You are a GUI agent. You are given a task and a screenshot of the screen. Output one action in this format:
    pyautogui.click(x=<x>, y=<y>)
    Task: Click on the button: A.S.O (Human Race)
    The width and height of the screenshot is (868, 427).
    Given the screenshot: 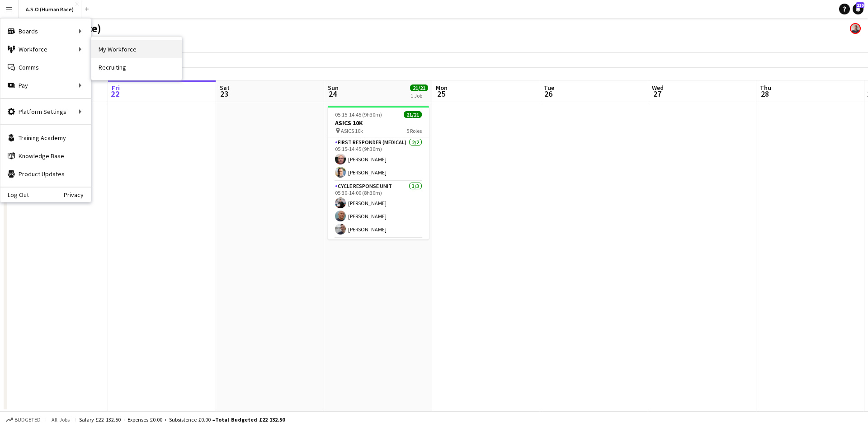 What is the action you would take?
    pyautogui.click(x=50, y=9)
    